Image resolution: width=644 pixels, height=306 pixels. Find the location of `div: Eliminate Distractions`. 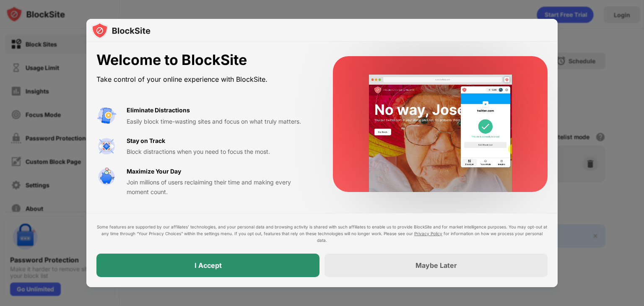

div: Eliminate Distractions is located at coordinates (158, 110).